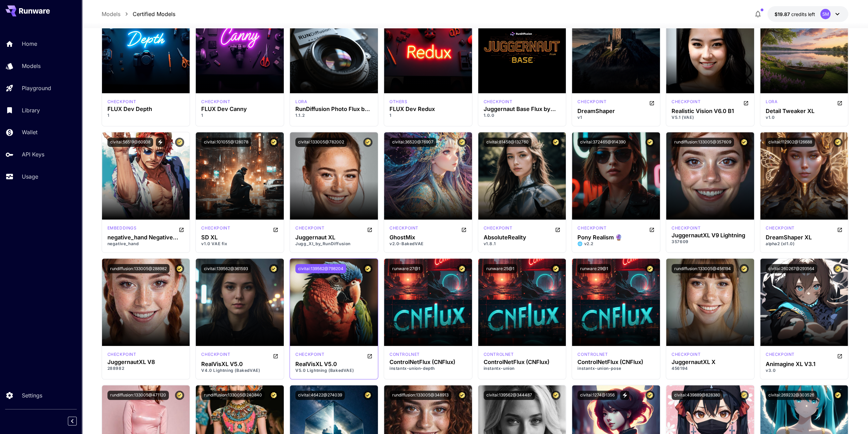 The image size is (868, 434). Describe the element at coordinates (597, 395) in the screenshot. I see `button: civitai:1274@1356` at that location.